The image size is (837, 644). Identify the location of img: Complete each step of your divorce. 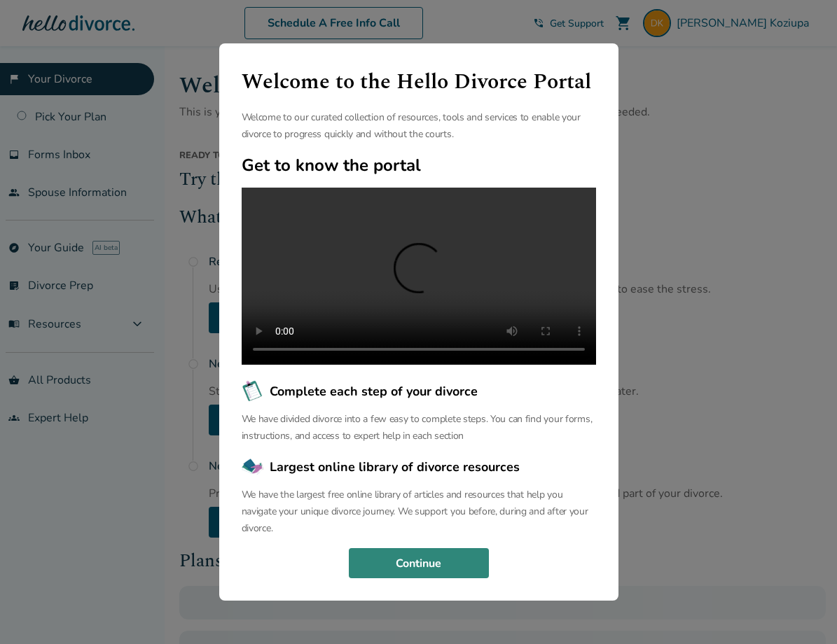
(253, 391).